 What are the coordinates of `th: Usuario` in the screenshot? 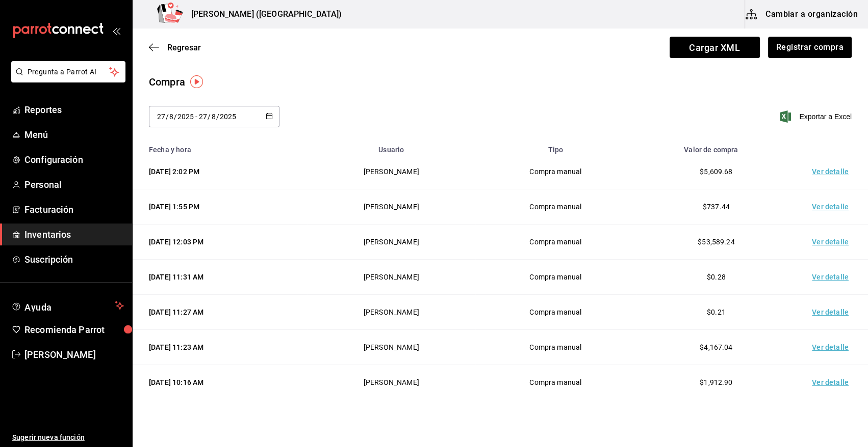 It's located at (391, 147).